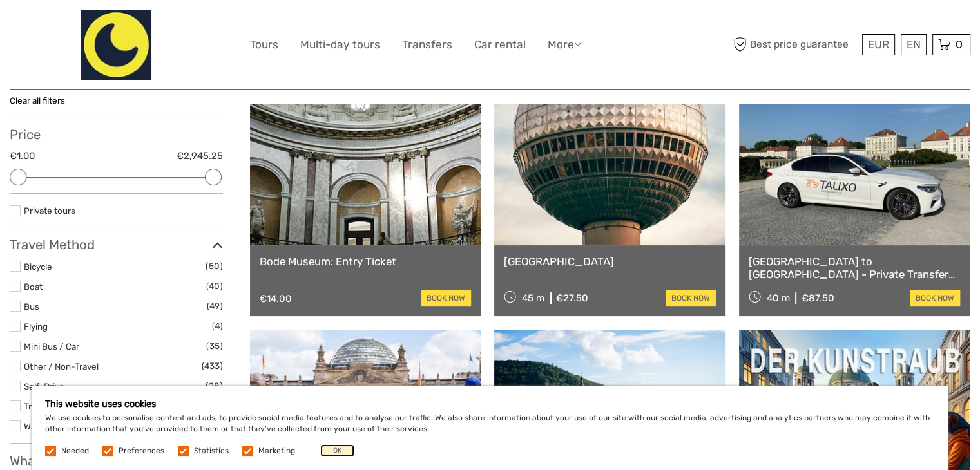 The image size is (980, 470). What do you see at coordinates (795, 45) in the screenshot?
I see `span: Best price guarantee` at bounding box center [795, 45].